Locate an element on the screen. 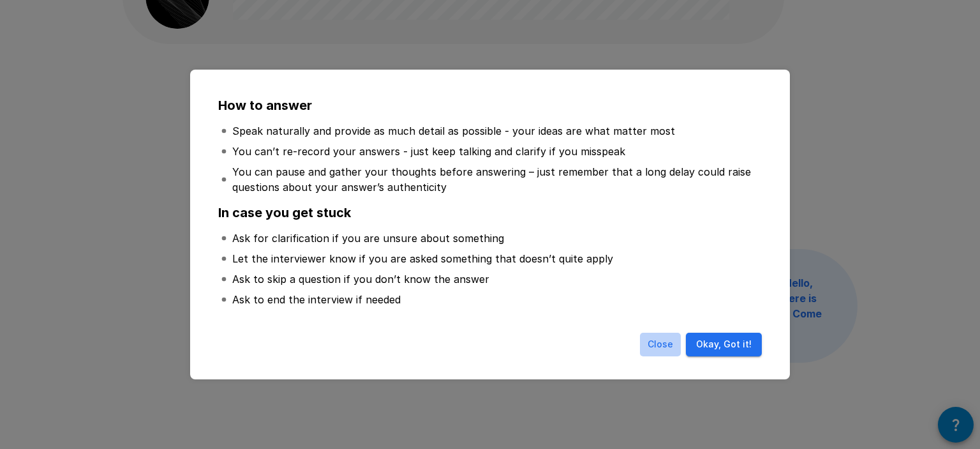 The height and width of the screenshot is (449, 980). b: How to answer is located at coordinates (265, 105).